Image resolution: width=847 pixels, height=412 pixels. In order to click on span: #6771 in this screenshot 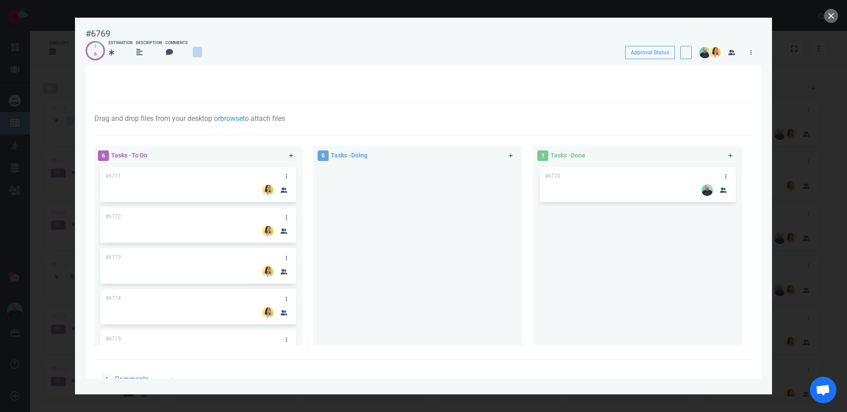, I will do `click(113, 176)`.